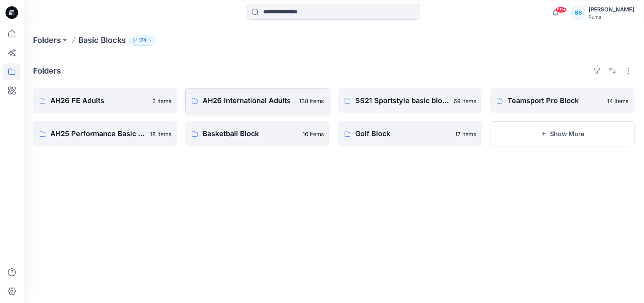 The image size is (644, 303). I want to click on p: Teamsport Pro Block, so click(555, 100).